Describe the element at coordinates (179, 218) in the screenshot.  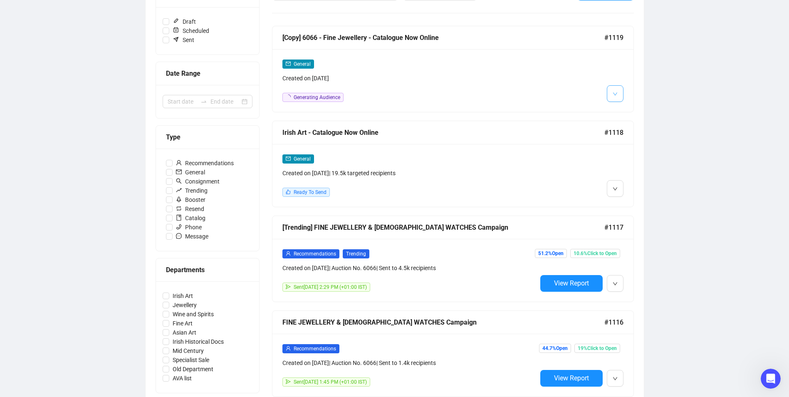
I see `span: book` at that location.